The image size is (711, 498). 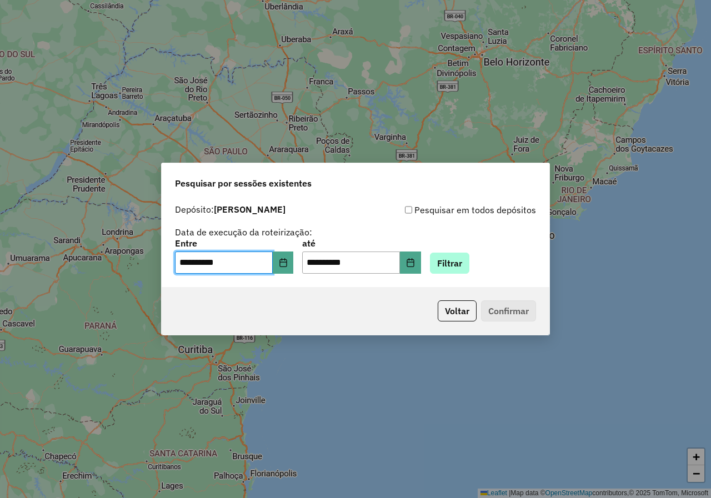 What do you see at coordinates (361, 243) in the screenshot?
I see `label: até` at bounding box center [361, 243].